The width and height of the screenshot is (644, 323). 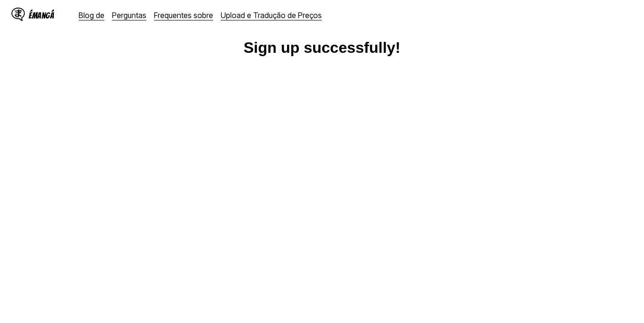 I want to click on a: Blog de, so click(x=91, y=15).